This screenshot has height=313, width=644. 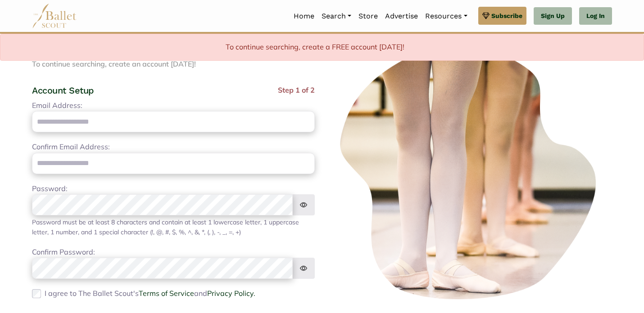 I want to click on span: Subscribe, so click(x=507, y=16).